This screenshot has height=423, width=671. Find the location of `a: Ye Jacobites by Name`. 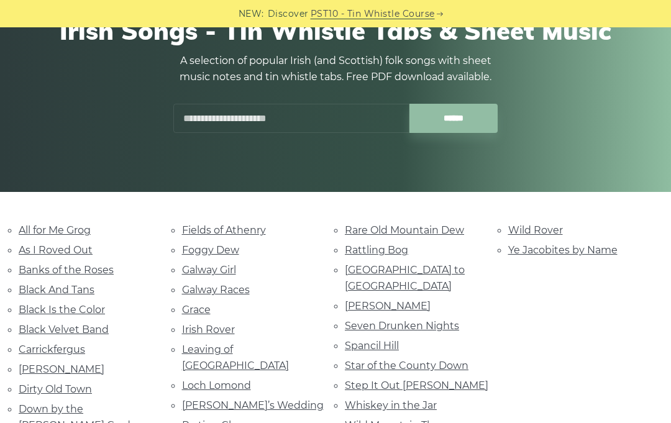

a: Ye Jacobites by Name is located at coordinates (563, 250).